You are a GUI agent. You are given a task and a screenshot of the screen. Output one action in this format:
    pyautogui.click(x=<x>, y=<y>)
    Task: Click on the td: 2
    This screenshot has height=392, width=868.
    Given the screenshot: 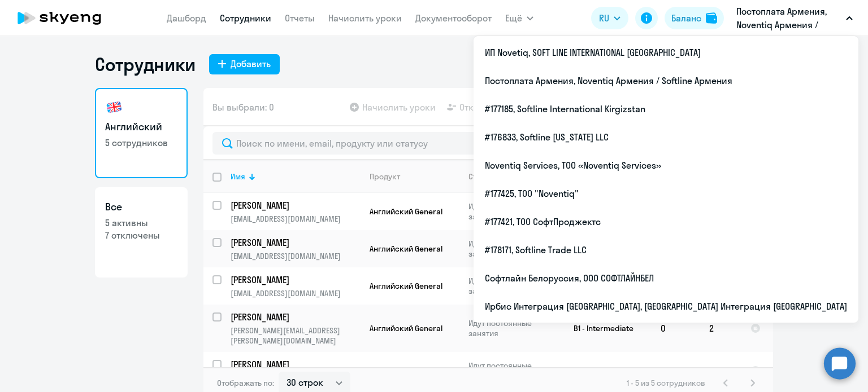 What is the action you would take?
    pyautogui.click(x=720, y=329)
    